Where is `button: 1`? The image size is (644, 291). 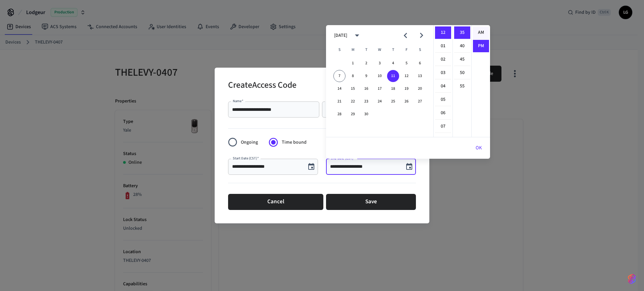
button: 1 is located at coordinates (353, 63).